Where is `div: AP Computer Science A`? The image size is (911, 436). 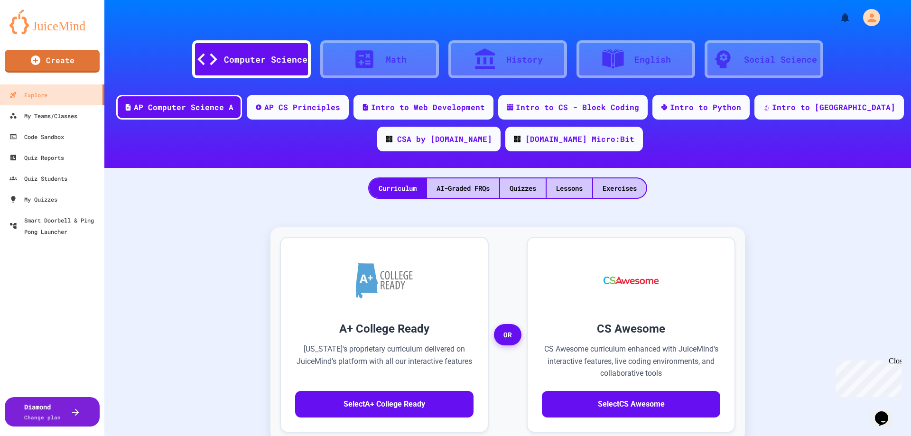
div: AP Computer Science A is located at coordinates (184, 107).